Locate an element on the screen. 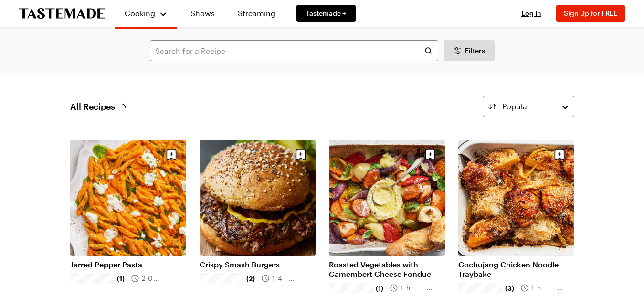 This screenshot has width=644, height=308. span: Log In is located at coordinates (531, 13).